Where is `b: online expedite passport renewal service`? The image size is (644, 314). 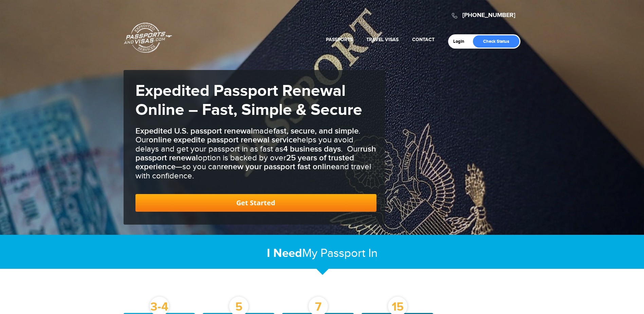 b: online expedite passport renewal service is located at coordinates (223, 139).